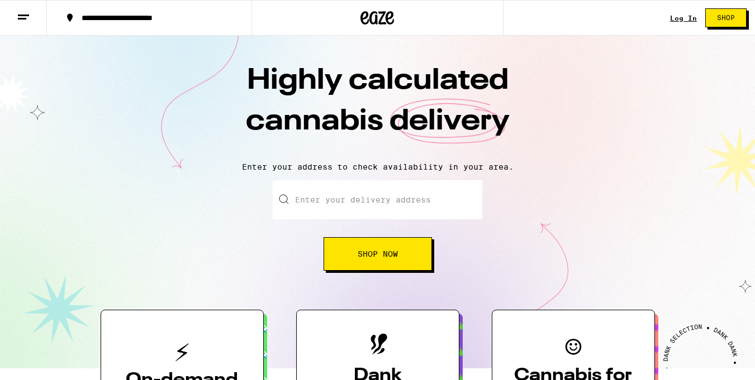 The height and width of the screenshot is (380, 755). Describe the element at coordinates (726, 18) in the screenshot. I see `a: Shop` at that location.